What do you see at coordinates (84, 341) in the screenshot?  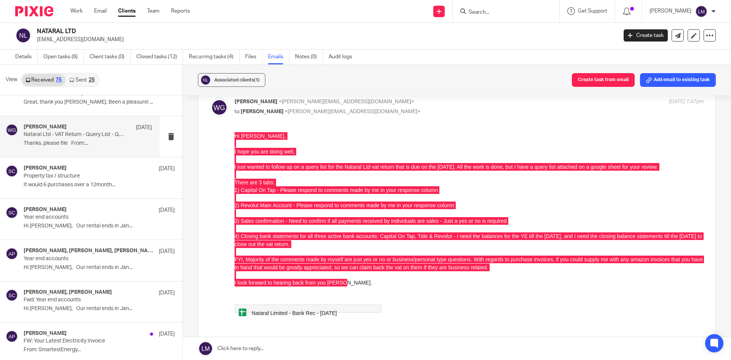 I see `p: FW: Your Latest Electricity Invoice` at bounding box center [84, 341].